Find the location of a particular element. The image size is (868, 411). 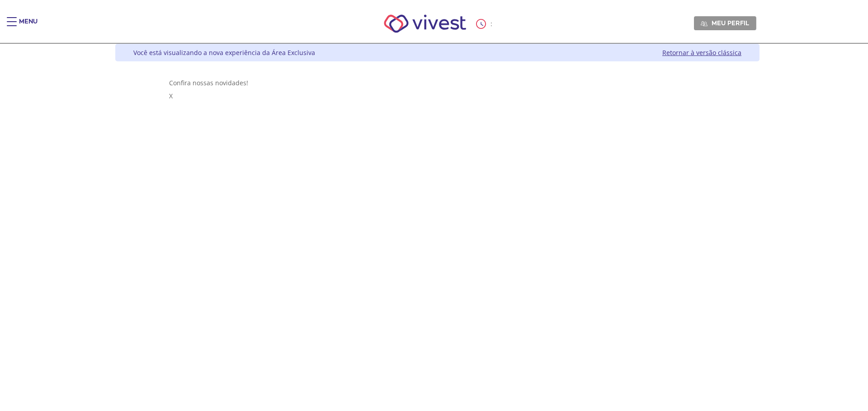

span: X is located at coordinates (171, 96).